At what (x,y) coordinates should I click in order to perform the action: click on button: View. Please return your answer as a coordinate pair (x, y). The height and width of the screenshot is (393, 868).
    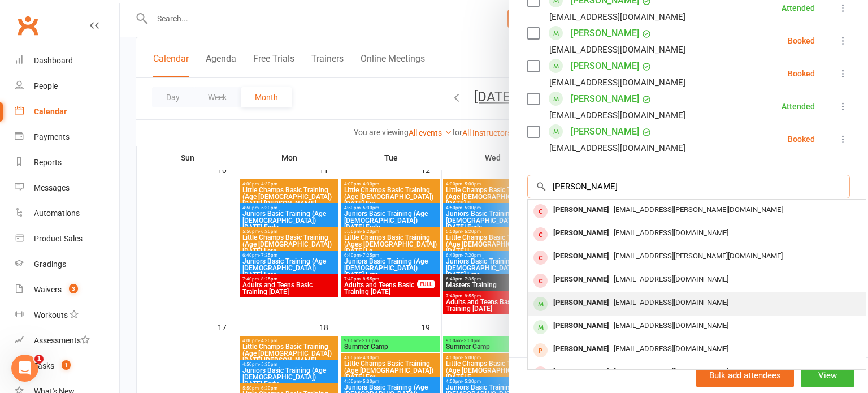
    Looking at the image, I should click on (828, 375).